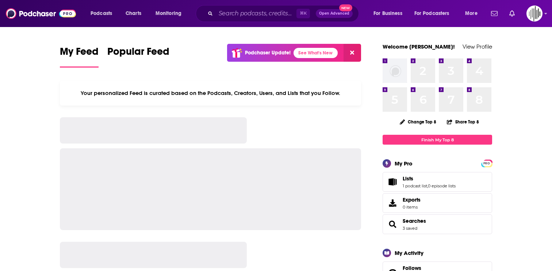 This screenshot has width=552, height=271. I want to click on div: My Pro, so click(403, 163).